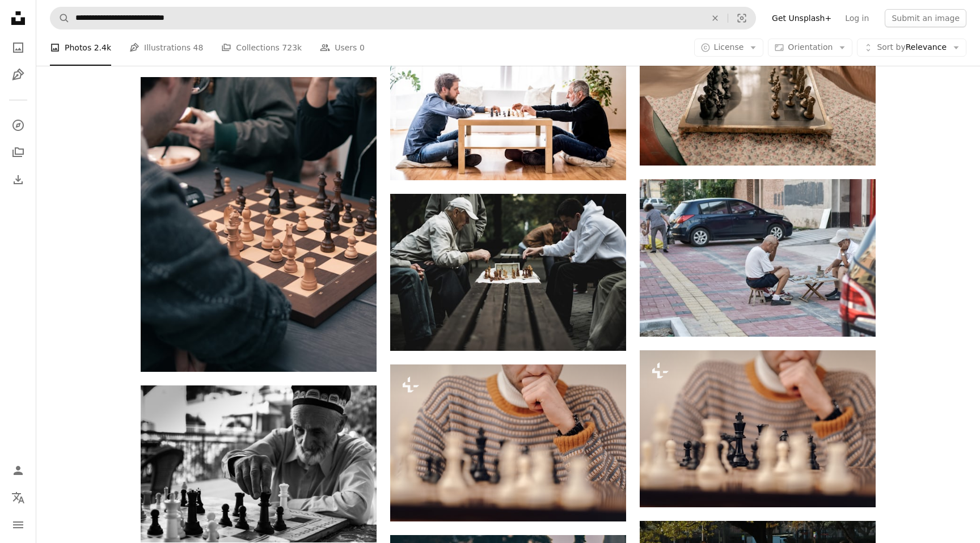 The width and height of the screenshot is (980, 543). Describe the element at coordinates (729, 47) in the screenshot. I see `span: License` at that location.